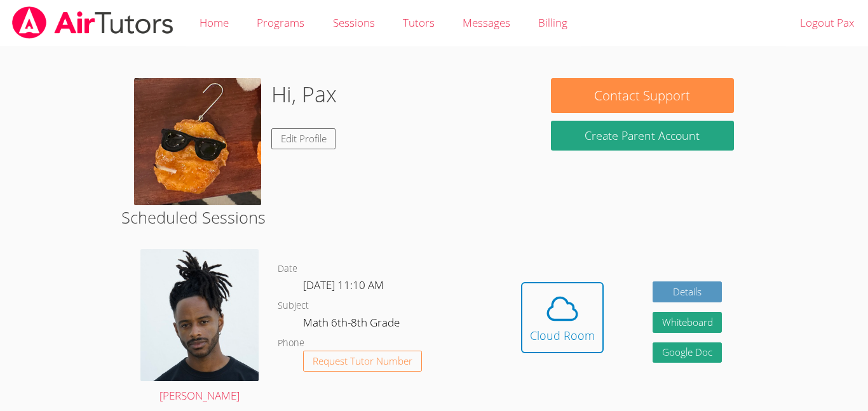 This screenshot has height=411, width=868. I want to click on a: Edit Profile, so click(304, 139).